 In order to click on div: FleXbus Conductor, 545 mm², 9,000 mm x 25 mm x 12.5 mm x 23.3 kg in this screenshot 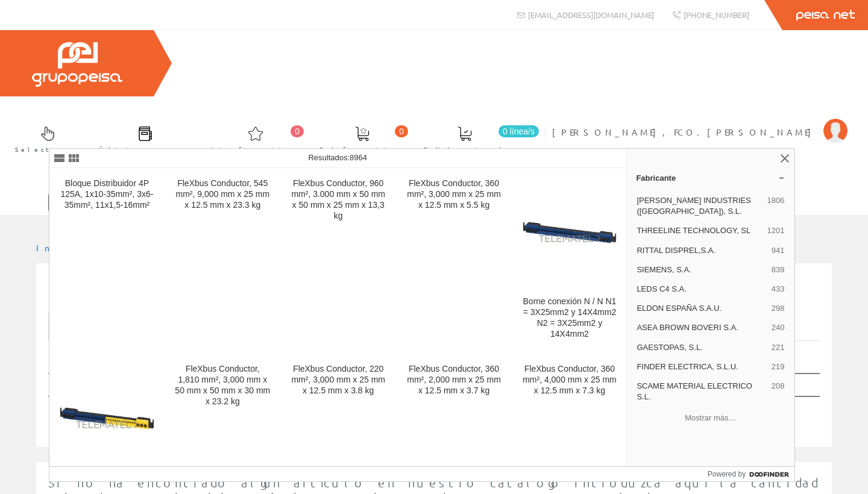, I will do `click(222, 195)`.